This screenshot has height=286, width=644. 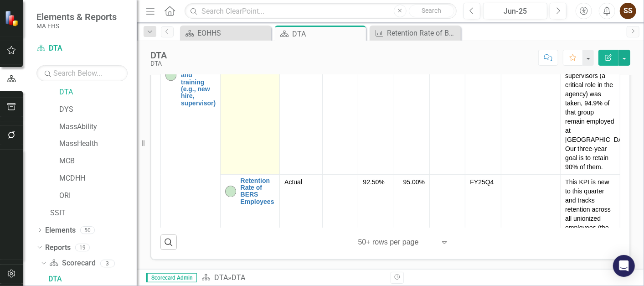 What do you see at coordinates (72, 264) in the screenshot?
I see `a: Scorecard` at bounding box center [72, 264].